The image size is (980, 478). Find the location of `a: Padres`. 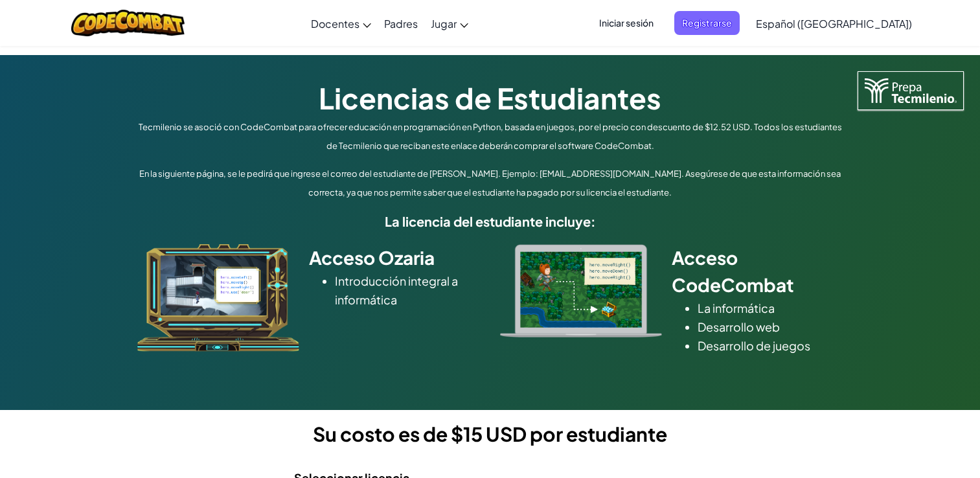

a: Padres is located at coordinates (401, 23).